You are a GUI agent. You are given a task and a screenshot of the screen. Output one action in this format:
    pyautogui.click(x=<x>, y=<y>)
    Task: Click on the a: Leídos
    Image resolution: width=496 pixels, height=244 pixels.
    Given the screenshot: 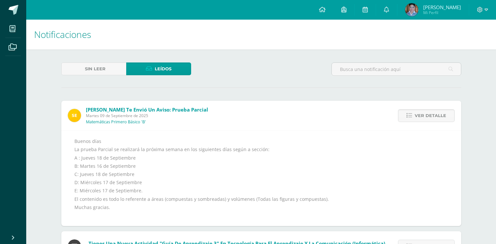 What is the action you would take?
    pyautogui.click(x=159, y=69)
    